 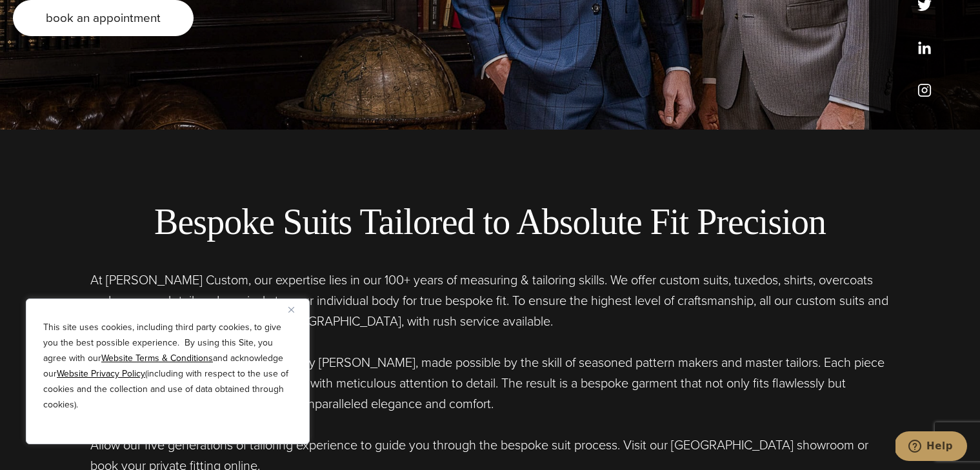 I want to click on span: book an appointment, so click(x=103, y=18).